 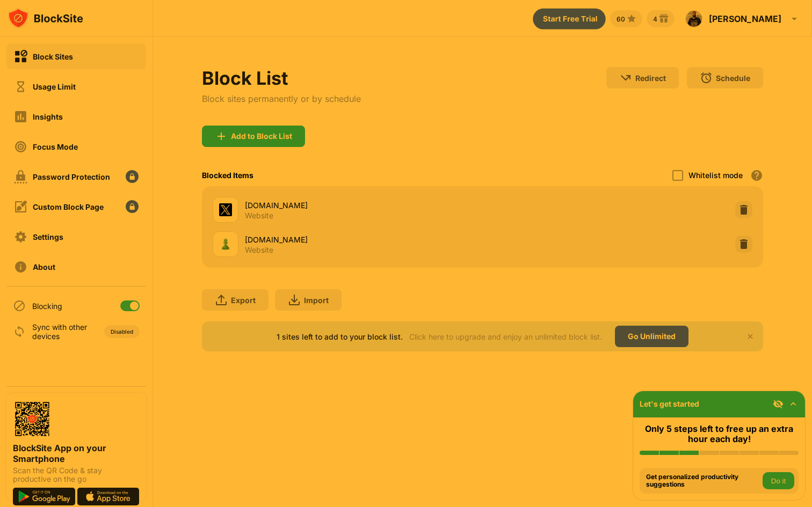 I want to click on div: Settings, so click(x=48, y=237).